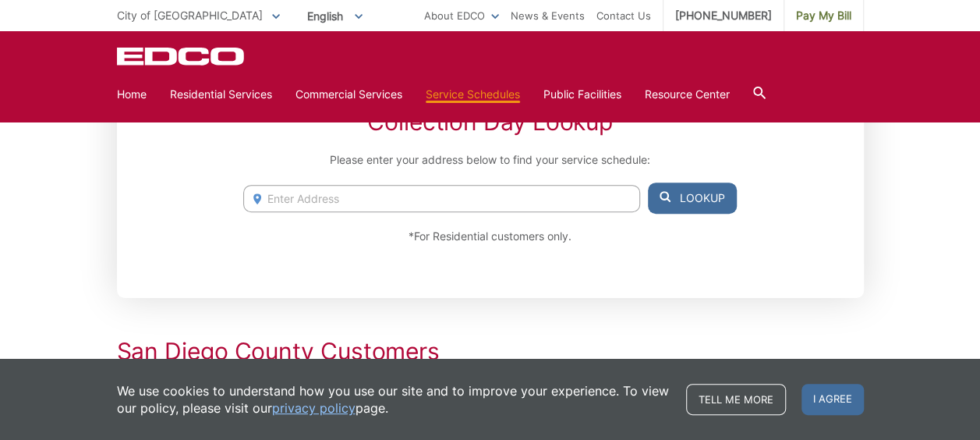  I want to click on input: Enter Address, so click(442, 198).